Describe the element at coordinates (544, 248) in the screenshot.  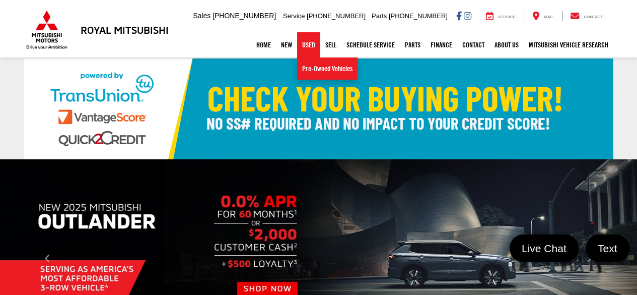
I see `span: Live Chat` at that location.